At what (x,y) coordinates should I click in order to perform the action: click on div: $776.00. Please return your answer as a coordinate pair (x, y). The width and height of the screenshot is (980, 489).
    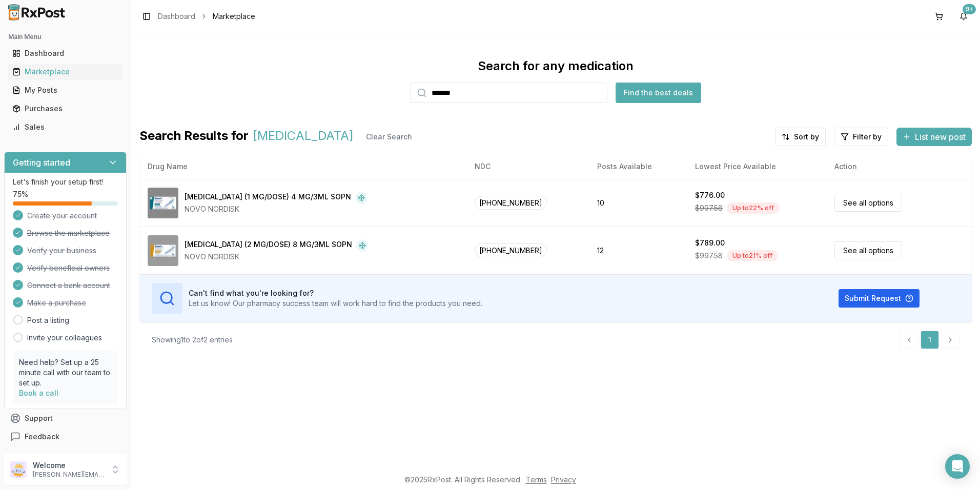
    Looking at the image, I should click on (711, 196).